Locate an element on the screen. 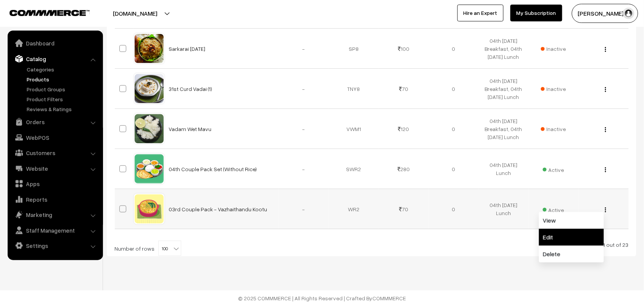  a: 03rd Couple Pack - Vazhaithandu Kootu is located at coordinates (218, 209).